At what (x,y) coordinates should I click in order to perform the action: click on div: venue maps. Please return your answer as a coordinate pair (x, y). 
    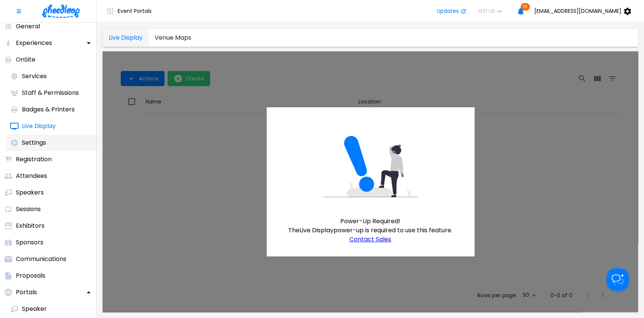
    Looking at the image, I should click on (173, 38).